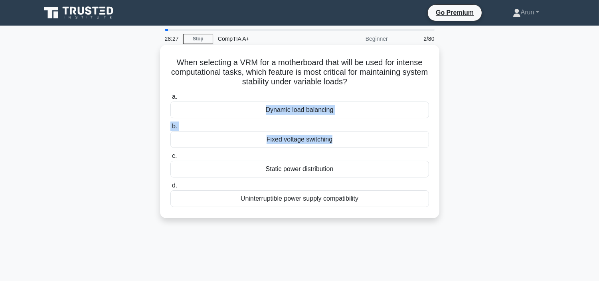 Image resolution: width=599 pixels, height=281 pixels. I want to click on div: Dynamic load balancing, so click(300, 110).